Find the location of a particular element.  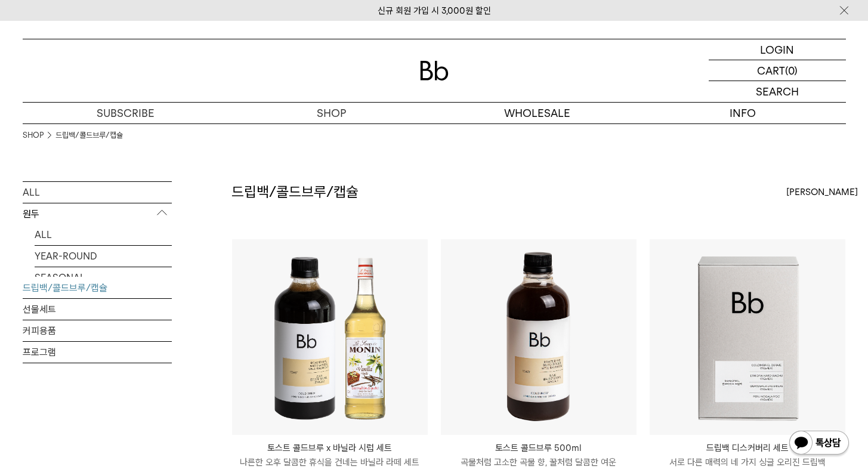

img: 카카오톡 채널 1:1 채팅 버튼 is located at coordinates (819, 444).